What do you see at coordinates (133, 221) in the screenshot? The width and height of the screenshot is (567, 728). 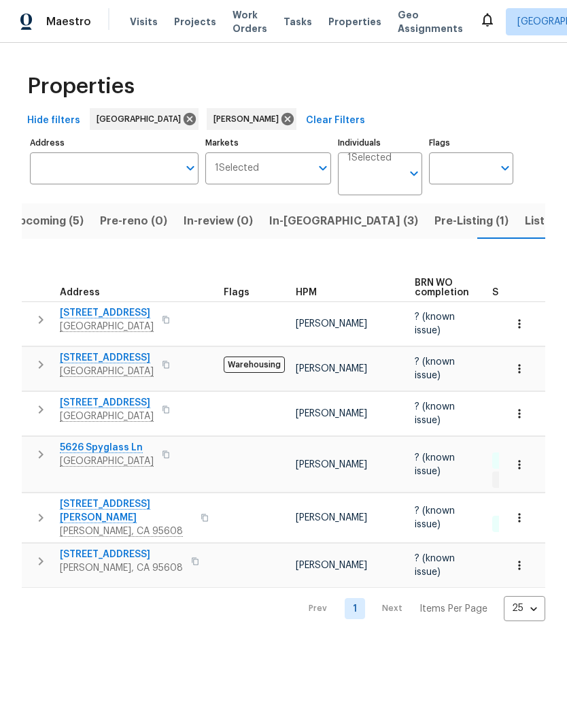 I see `span: Pre-reno (0)` at bounding box center [133, 221].